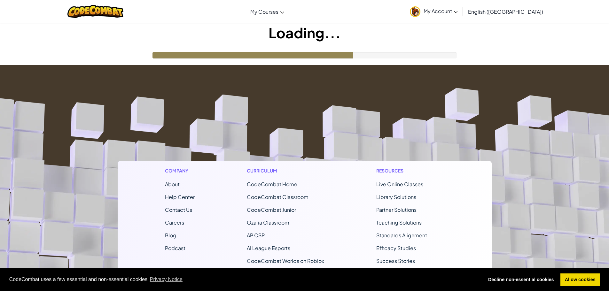 This screenshot has height=291, width=609. Describe the element at coordinates (268, 223) in the screenshot. I see `a: Ozaria Classroom` at that location.